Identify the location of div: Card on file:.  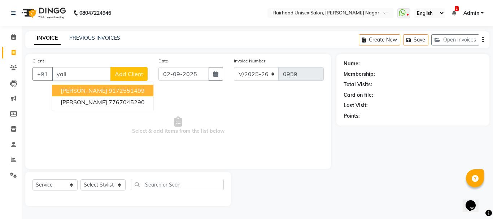
(358, 95).